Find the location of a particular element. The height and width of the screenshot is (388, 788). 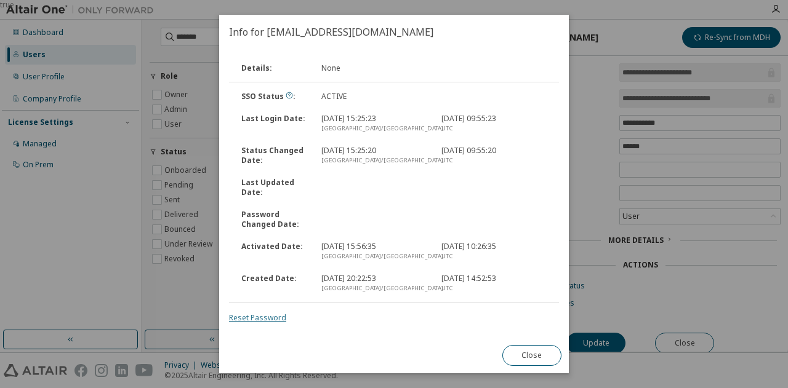

div: Status Changed Date : is located at coordinates (274, 156).